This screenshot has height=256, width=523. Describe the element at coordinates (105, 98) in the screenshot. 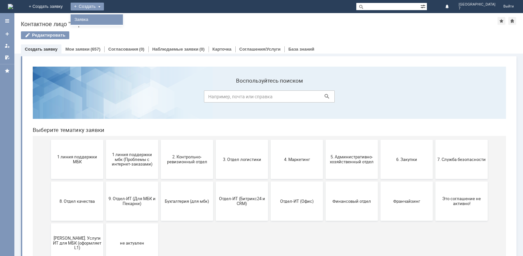

I see `span: 1 линия поддержки мбк (Проблемы с интернет-заказами)` at that location.